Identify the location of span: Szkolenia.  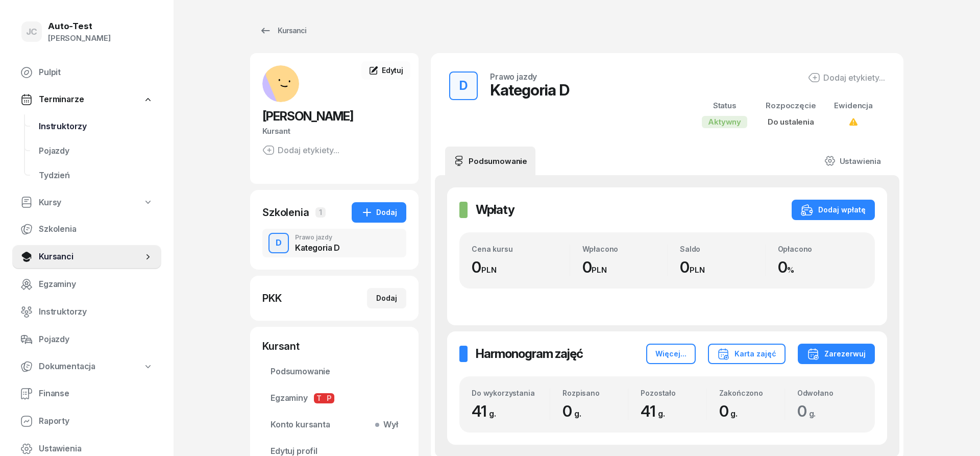
(96, 230).